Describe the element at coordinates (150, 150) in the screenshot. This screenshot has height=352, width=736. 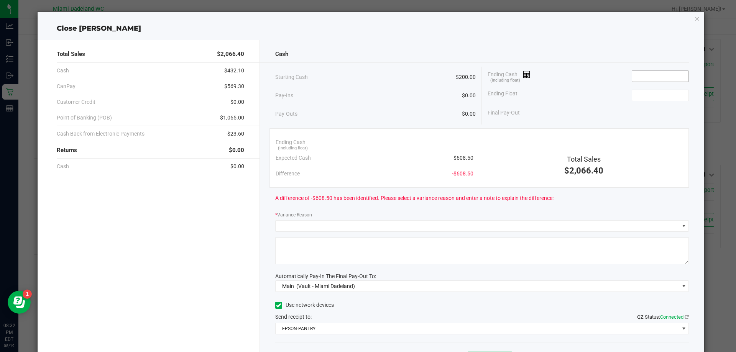
I see `div: Returns` at that location.